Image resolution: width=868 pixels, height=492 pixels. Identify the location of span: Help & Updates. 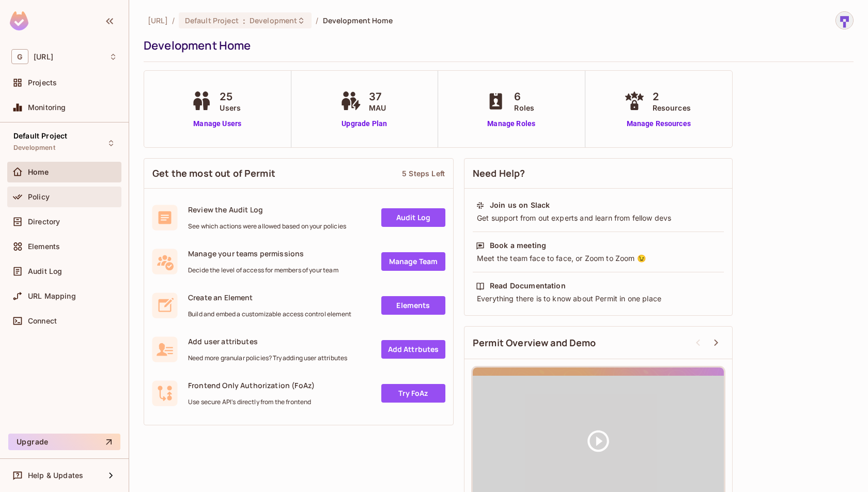
(55, 475).